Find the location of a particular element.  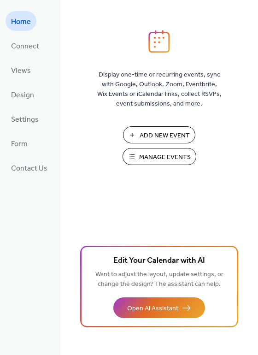

button: Add New Event is located at coordinates (159, 135).